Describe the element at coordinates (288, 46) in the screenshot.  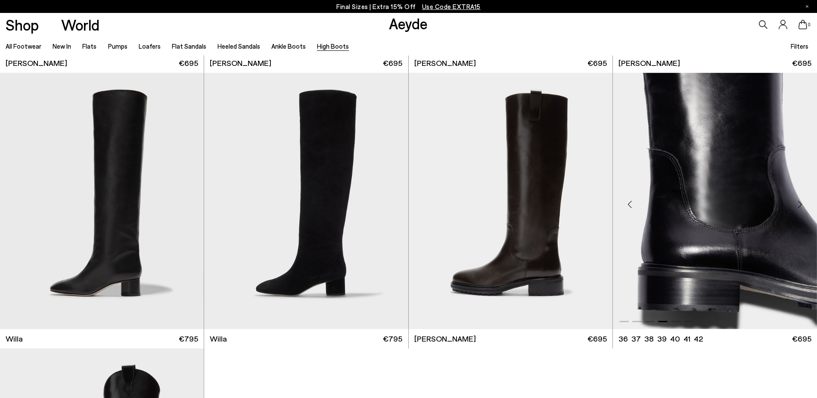
I see `a: Ankle Boots` at that location.